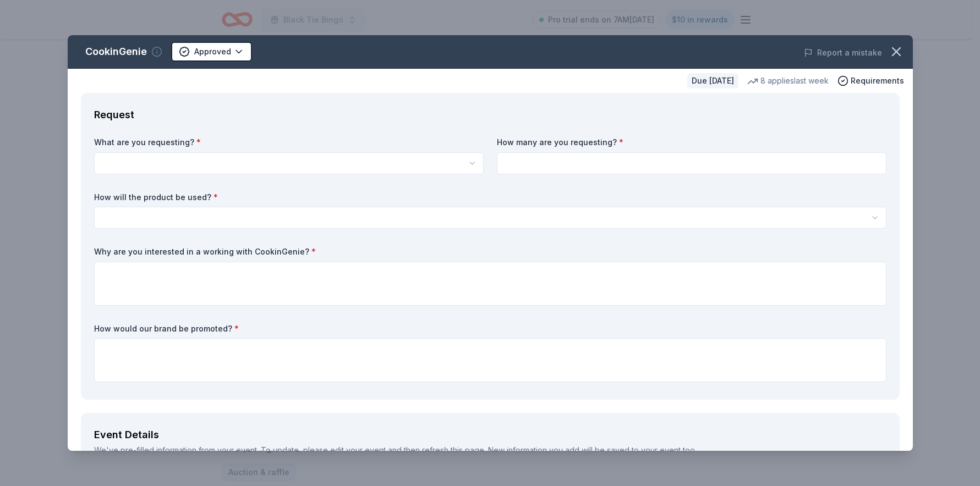 The image size is (980, 486). What do you see at coordinates (870, 81) in the screenshot?
I see `button: Requirements` at bounding box center [870, 81].